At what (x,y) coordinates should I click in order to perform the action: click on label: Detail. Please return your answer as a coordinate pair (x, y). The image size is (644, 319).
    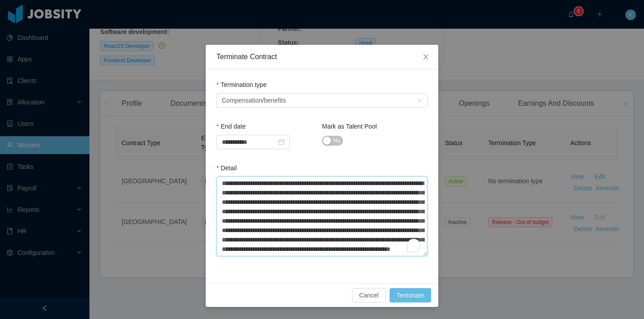
    Looking at the image, I should click on (227, 168).